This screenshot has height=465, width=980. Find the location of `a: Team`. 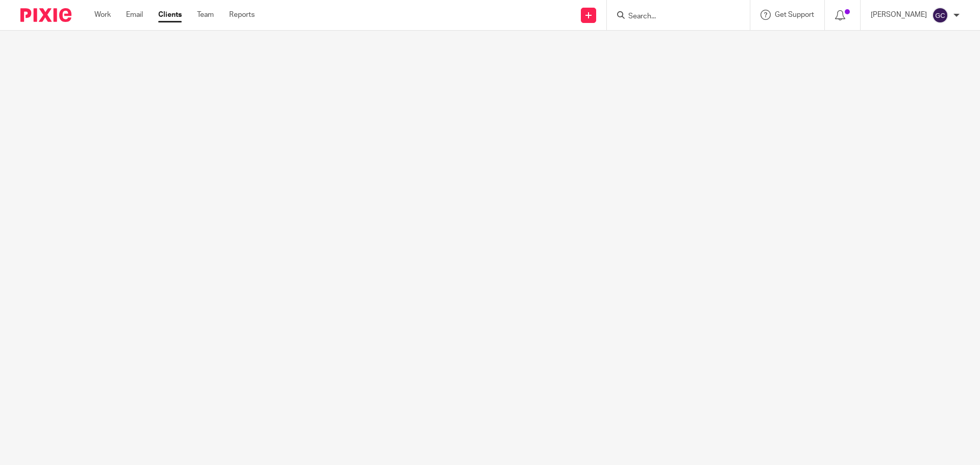

a: Team is located at coordinates (205, 15).